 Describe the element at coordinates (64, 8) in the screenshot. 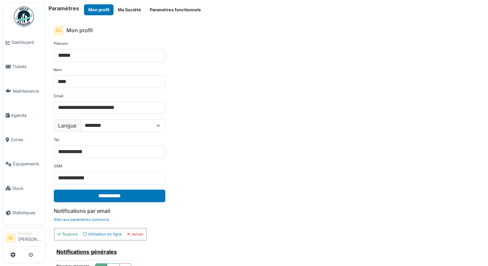

I see `h6: Paramètres` at that location.